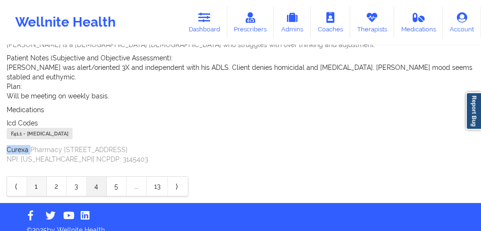 This screenshot has height=231, width=481. Describe the element at coordinates (25, 110) in the screenshot. I see `span: Medications` at that location.